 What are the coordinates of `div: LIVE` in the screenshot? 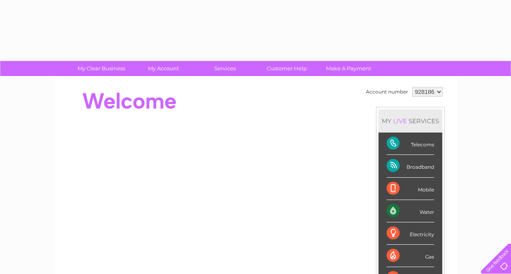 It's located at (400, 121).